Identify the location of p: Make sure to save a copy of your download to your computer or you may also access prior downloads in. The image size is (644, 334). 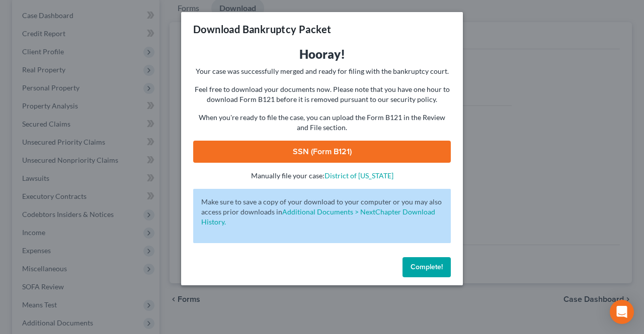
(322, 212).